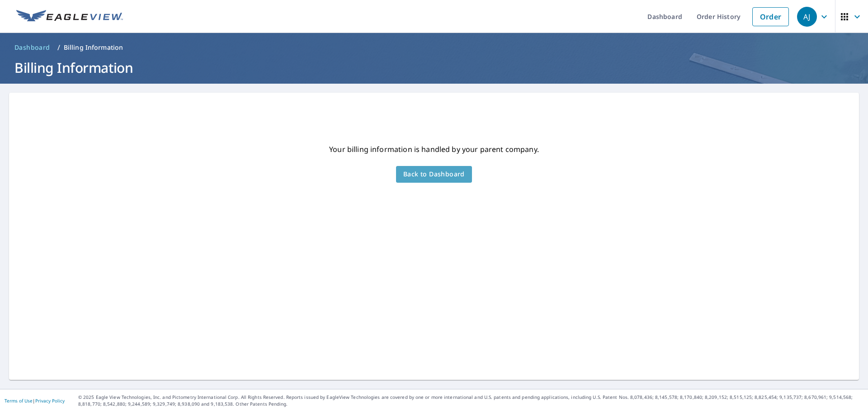 The width and height of the screenshot is (868, 412). What do you see at coordinates (807, 17) in the screenshot?
I see `div: AJ` at bounding box center [807, 17].